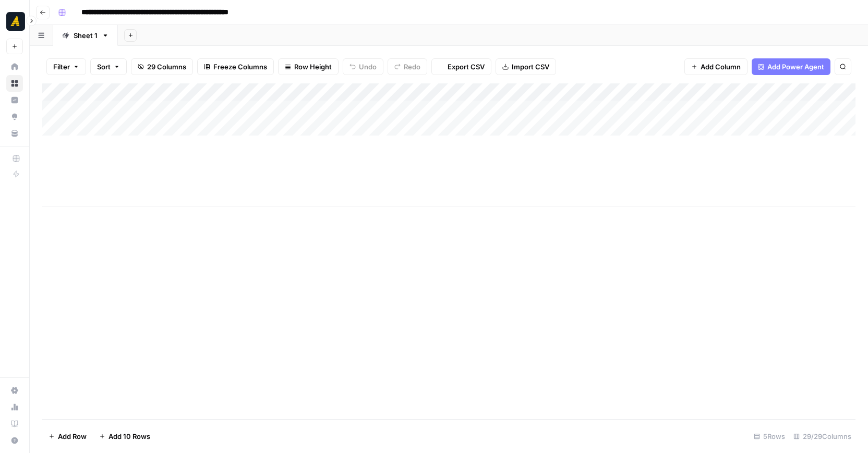  Describe the element at coordinates (770, 436) in the screenshot. I see `div: 5 Rows` at that location.